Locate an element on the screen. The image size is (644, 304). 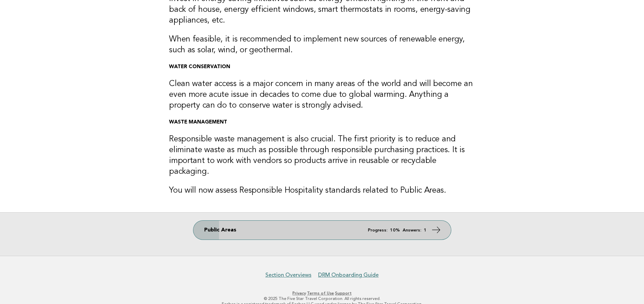
strong: 1 is located at coordinates (425, 230).